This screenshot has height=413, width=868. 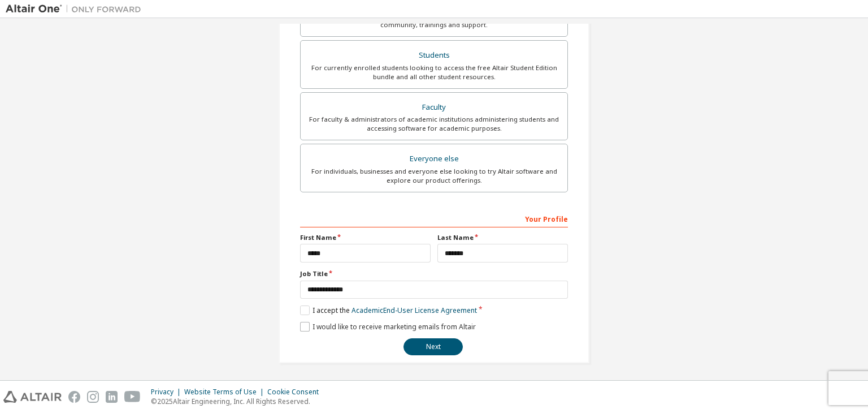 What do you see at coordinates (388, 326) in the screenshot?
I see `label: I would like to receive marketing emails from Altair` at bounding box center [388, 326].